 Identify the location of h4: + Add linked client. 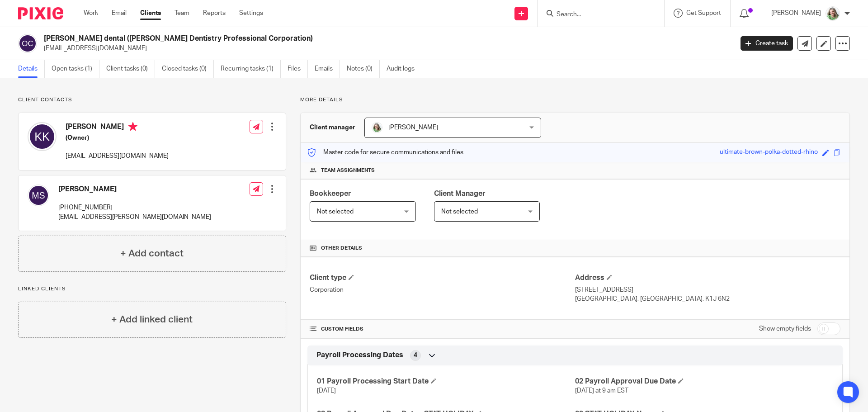
(152, 320).